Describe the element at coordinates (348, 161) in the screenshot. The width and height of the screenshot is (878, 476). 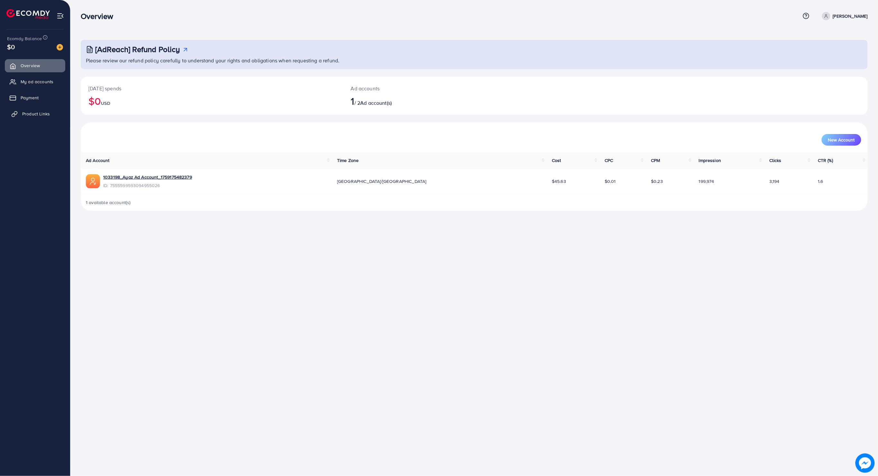
I see `span: Time Zone` at that location.